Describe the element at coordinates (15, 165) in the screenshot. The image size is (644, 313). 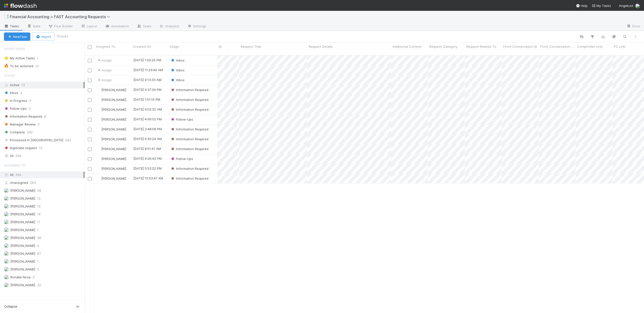
I see `span: Assigned To` at that location.